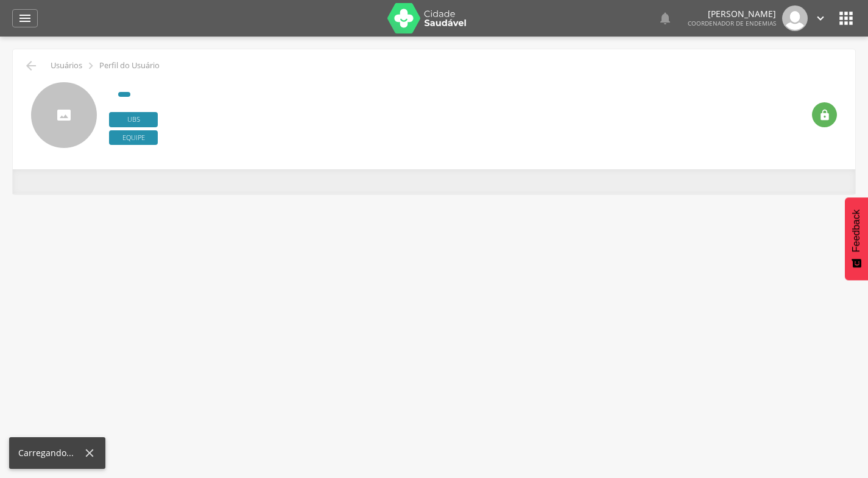 The width and height of the screenshot is (868, 478). Describe the element at coordinates (31, 65) in the screenshot. I see `i: Voltar` at that location.